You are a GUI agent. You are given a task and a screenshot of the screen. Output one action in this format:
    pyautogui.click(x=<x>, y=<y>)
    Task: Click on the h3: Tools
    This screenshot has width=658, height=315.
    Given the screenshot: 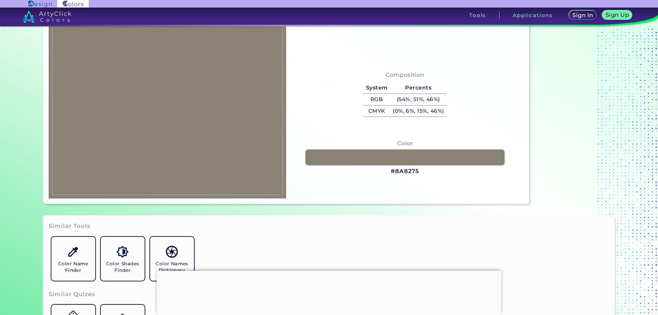 What is the action you would take?
    pyautogui.click(x=477, y=15)
    